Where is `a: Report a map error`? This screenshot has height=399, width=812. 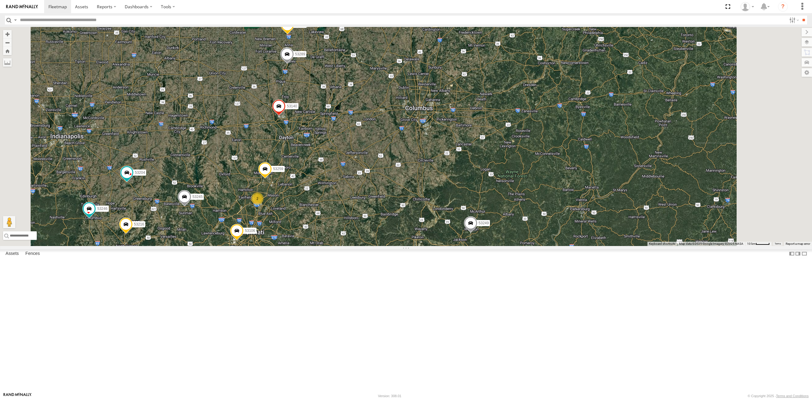 a: Report a map error is located at coordinates (798, 244).